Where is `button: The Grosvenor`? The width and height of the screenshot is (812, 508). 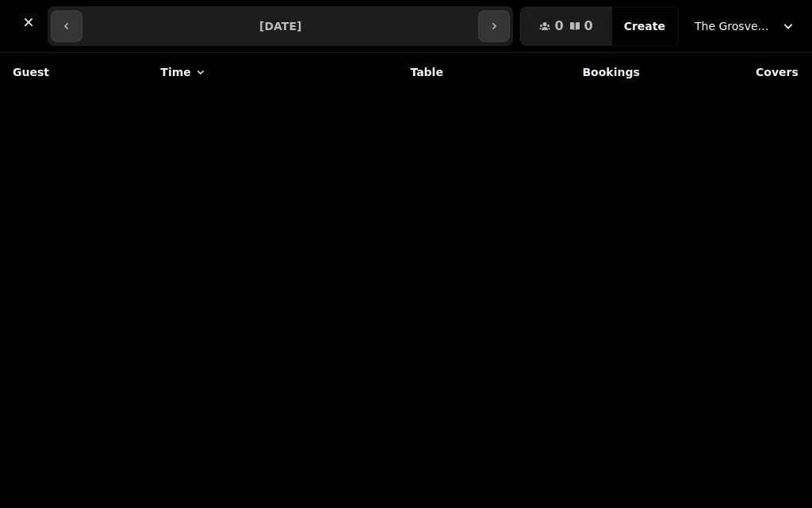 button: The Grosvenor is located at coordinates (746, 26).